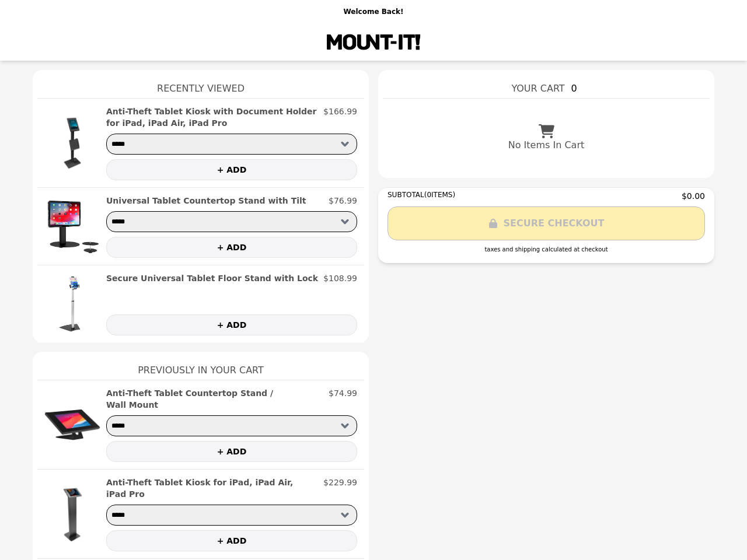 The image size is (747, 560). I want to click on span: SUBTOTAL, so click(406, 195).